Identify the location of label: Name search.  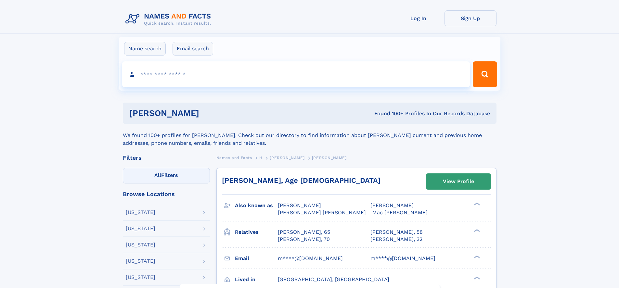
(145, 49).